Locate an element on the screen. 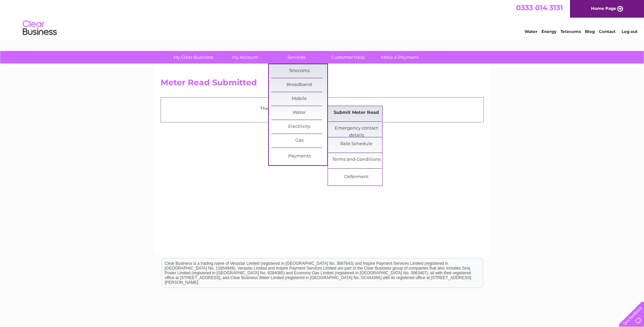 The width and height of the screenshot is (644, 327). a: 0333 014 3131 is located at coordinates (540, 8).